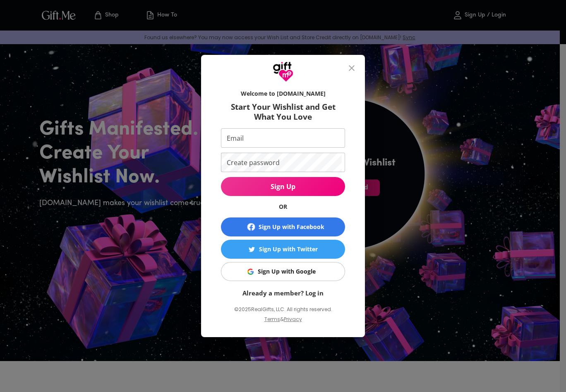  Describe the element at coordinates (283, 187) in the screenshot. I see `button: Sign Up` at that location.